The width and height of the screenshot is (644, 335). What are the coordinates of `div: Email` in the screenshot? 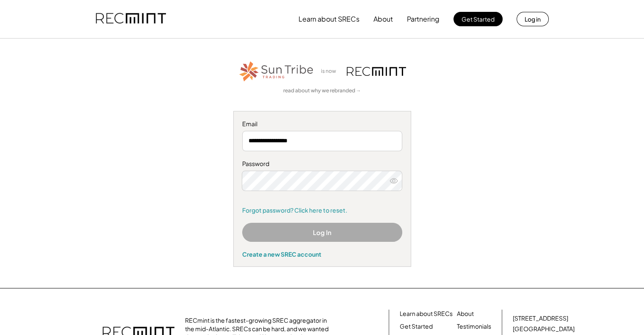 It's located at (322, 124).